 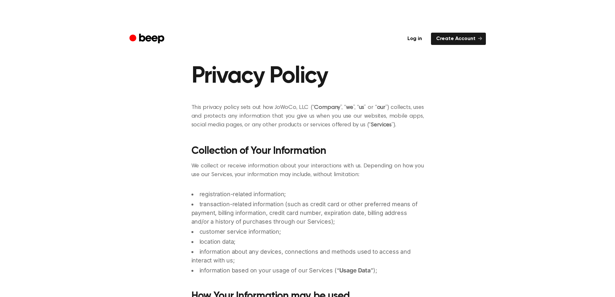 I want to click on li: location data;, so click(x=308, y=241).